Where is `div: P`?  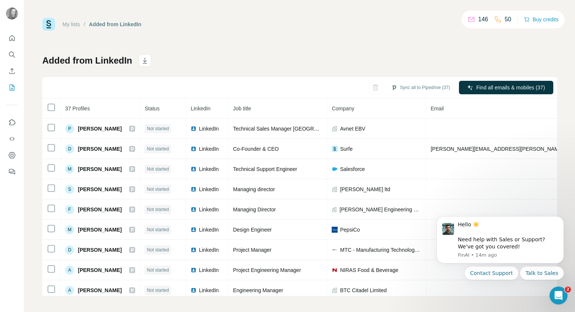 div: P is located at coordinates (70, 129).